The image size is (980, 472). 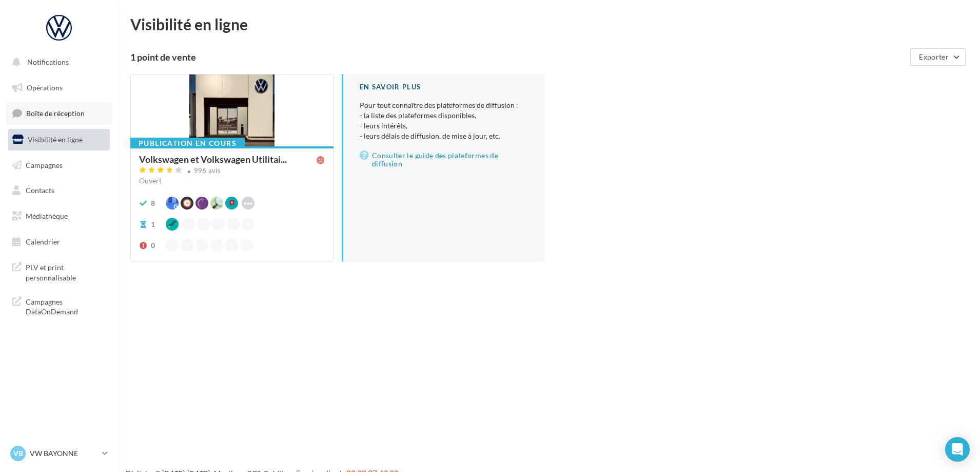 I want to click on a: Calendrier, so click(x=59, y=242).